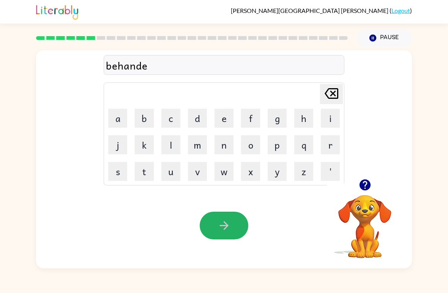 This screenshot has width=448, height=293. What do you see at coordinates (304, 145) in the screenshot?
I see `button: q` at bounding box center [304, 145].